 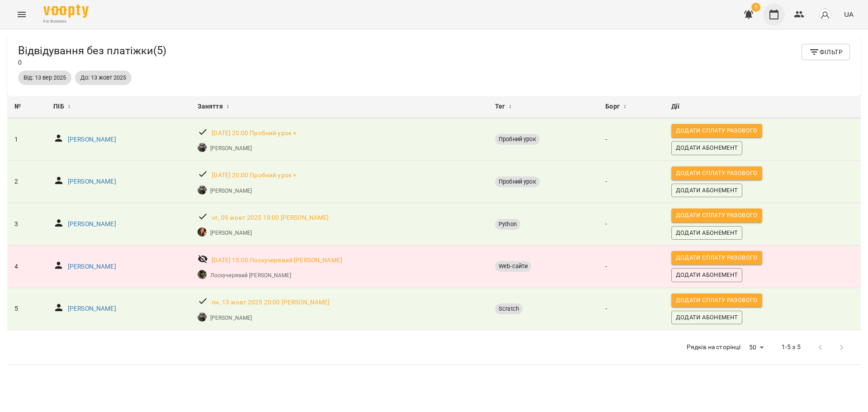 What do you see at coordinates (762, 107) in the screenshot?
I see `div: Дії` at bounding box center [762, 107].